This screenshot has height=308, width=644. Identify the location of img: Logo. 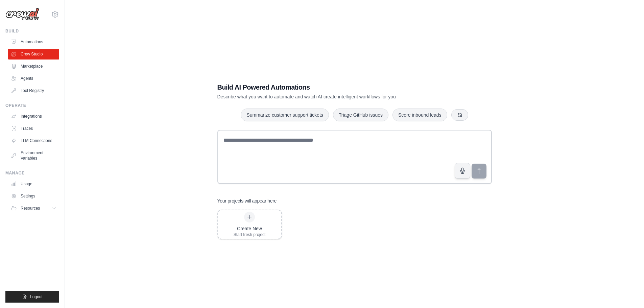
(23, 14).